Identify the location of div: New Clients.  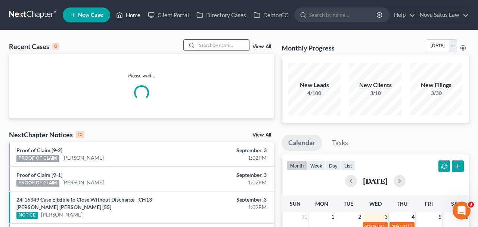
(375, 85).